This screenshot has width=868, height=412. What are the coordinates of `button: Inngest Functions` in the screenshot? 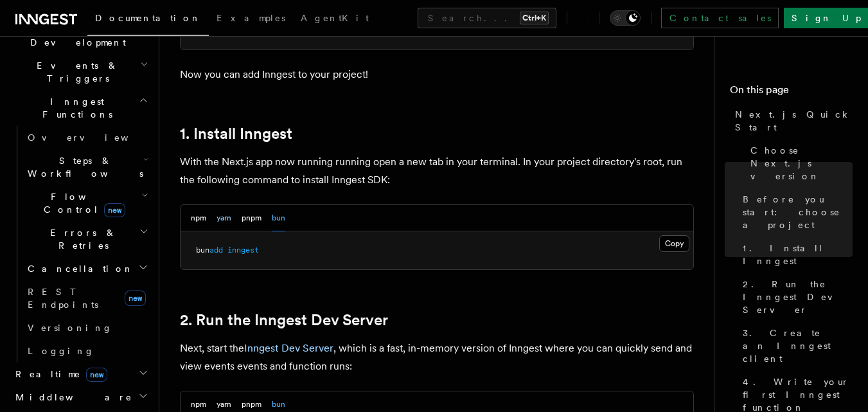 It's located at (81, 108).